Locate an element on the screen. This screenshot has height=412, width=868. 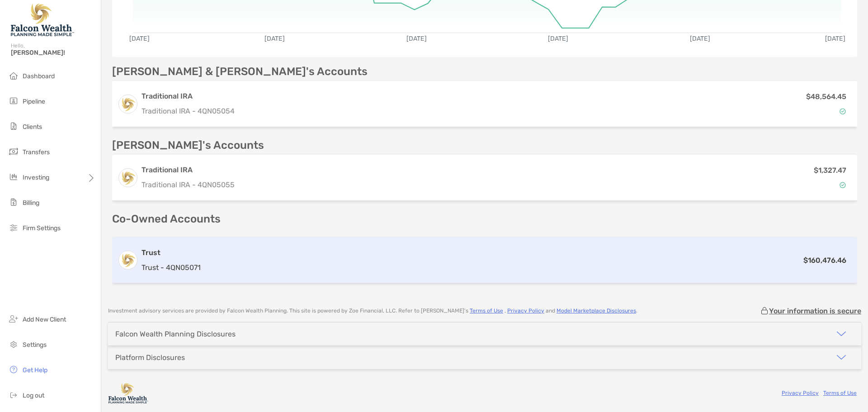
img: settings icon is located at coordinates (14, 344).